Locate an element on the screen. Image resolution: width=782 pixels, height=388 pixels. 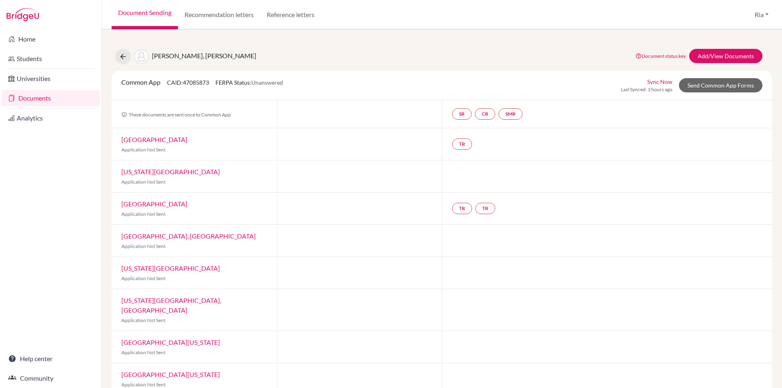
button: Ria is located at coordinates (762, 15).